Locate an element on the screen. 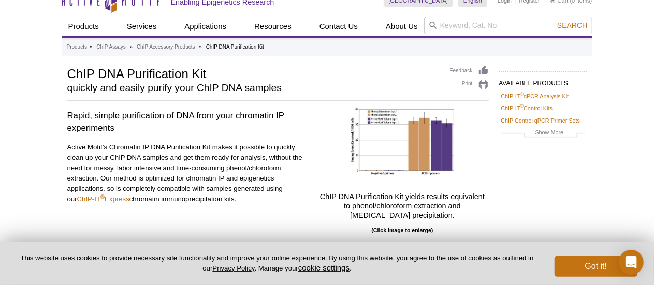  a: Applications is located at coordinates (205, 26).